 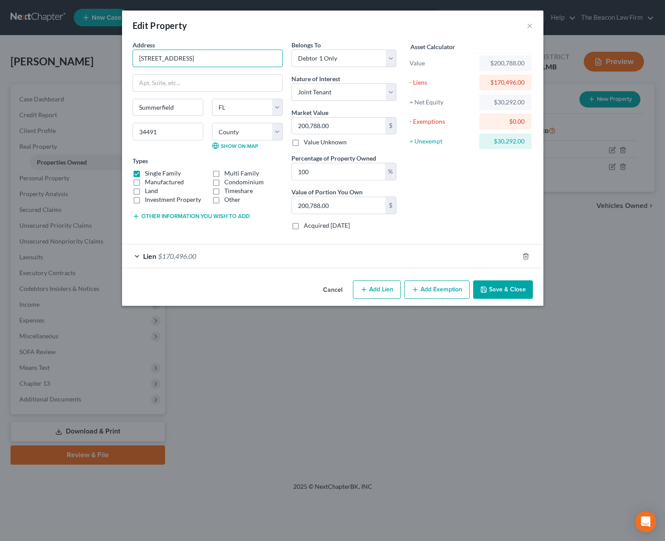 What do you see at coordinates (160, 25) in the screenshot?
I see `div: Edit Property` at bounding box center [160, 25].